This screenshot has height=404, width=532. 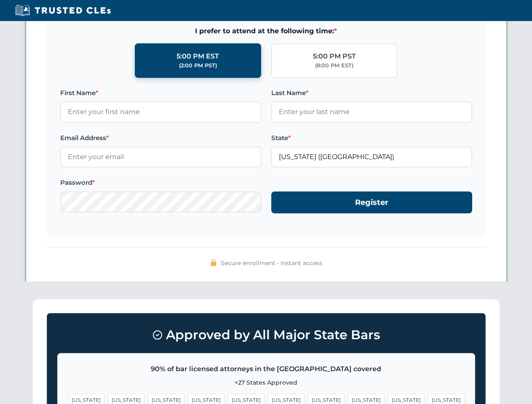 I want to click on img: Trusted CLEs, so click(x=63, y=11).